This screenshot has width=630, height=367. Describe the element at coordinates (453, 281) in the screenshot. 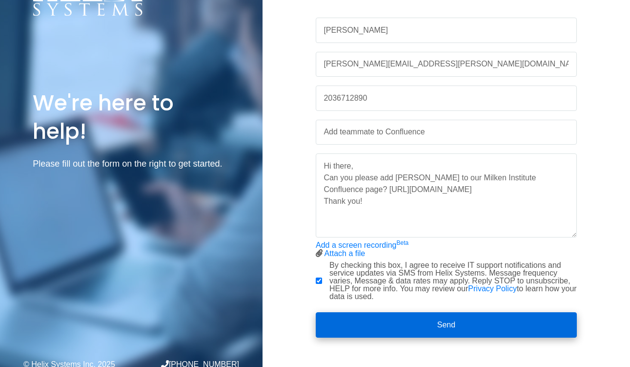

I see `label: By checking this box, I agree to receive IT support notifications and service updates via SMS fro...` at that location.